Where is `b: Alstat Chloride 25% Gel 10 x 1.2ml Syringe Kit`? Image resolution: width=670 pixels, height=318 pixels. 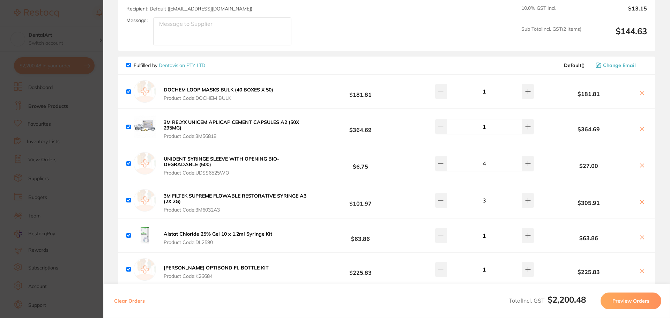 b: Alstat Chloride 25% Gel 10 x 1.2ml Syringe Kit is located at coordinates (218, 234).